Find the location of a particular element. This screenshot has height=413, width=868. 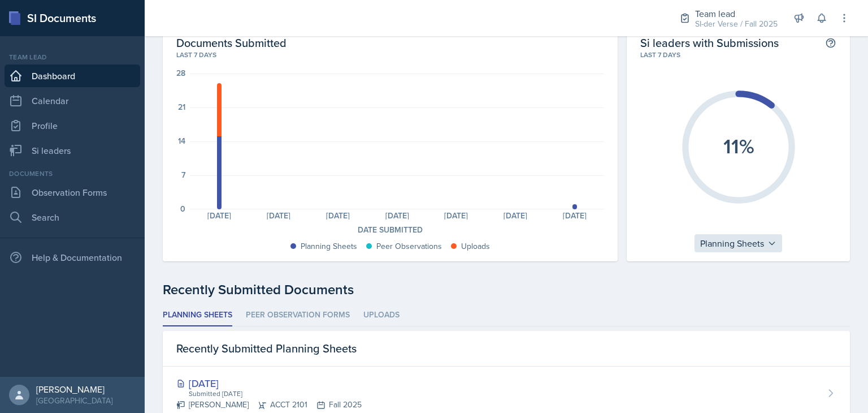

div: 7 is located at coordinates (183, 174).